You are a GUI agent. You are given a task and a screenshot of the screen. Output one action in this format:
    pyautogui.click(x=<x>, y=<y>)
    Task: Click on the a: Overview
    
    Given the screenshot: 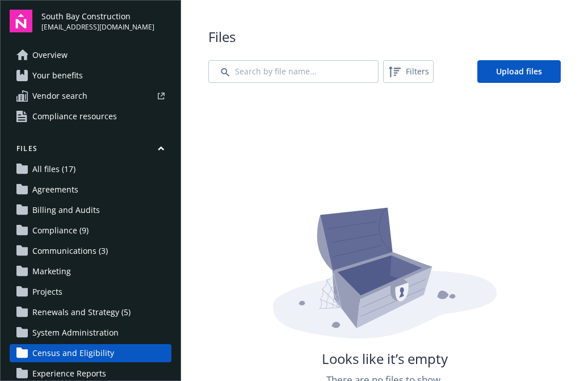 What is the action you would take?
    pyautogui.click(x=90, y=55)
    